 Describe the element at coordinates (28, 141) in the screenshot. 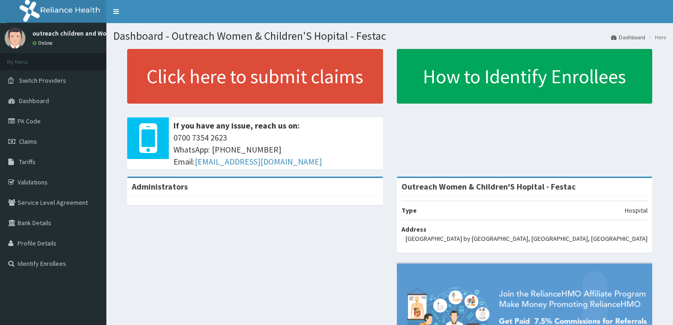

I see `span: Claims` at that location.